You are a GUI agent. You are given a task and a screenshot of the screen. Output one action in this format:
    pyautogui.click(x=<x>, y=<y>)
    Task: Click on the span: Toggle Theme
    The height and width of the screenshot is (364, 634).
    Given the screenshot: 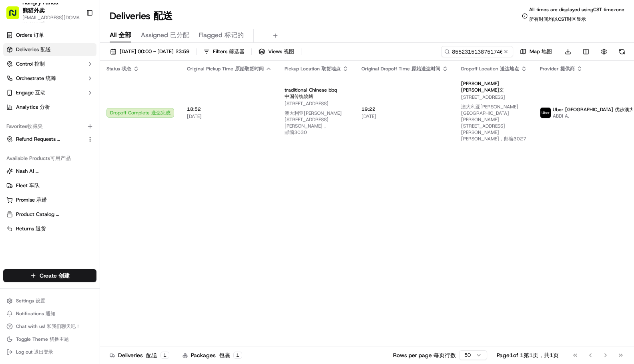 What is the action you would take?
    pyautogui.click(x=43, y=339)
    